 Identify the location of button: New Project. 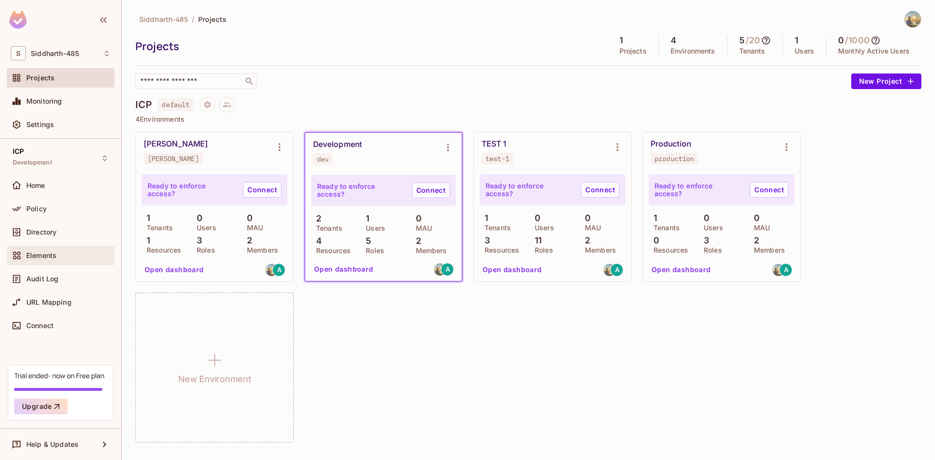
(886, 81).